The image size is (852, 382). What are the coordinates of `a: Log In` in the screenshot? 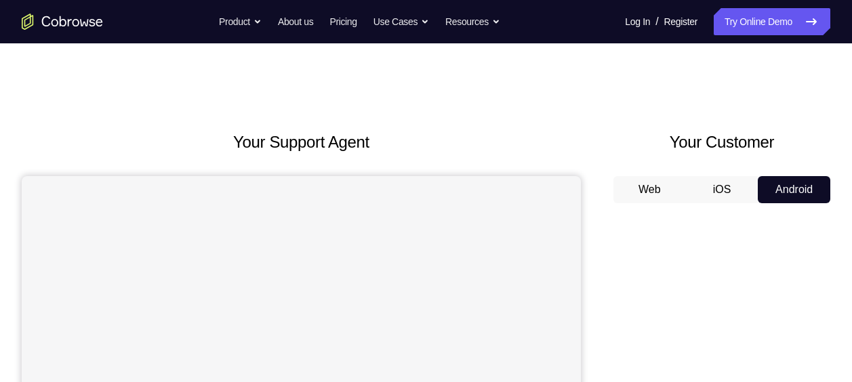 It's located at (637, 22).